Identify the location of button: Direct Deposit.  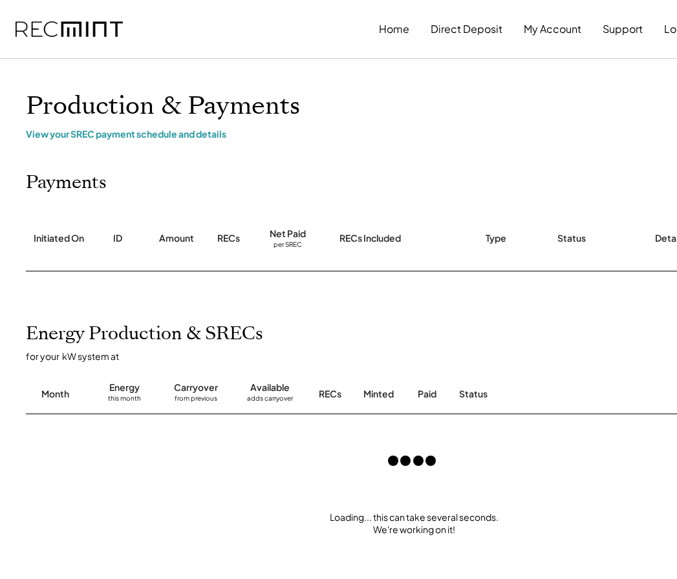
(466, 29).